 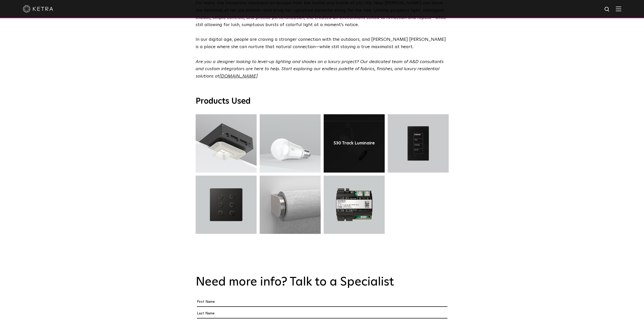 I want to click on div: Lutron Palladiom Shades, so click(x=290, y=205).